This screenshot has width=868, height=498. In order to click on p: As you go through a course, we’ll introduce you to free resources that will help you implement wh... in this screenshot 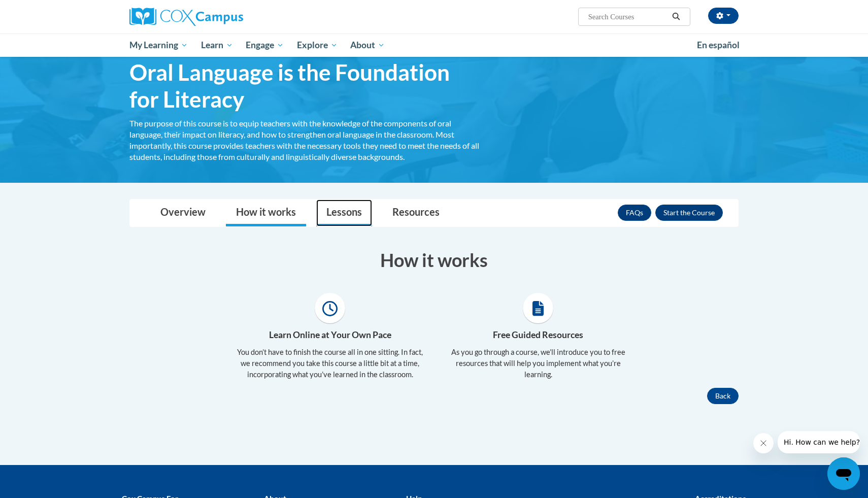, I will do `click(538, 363)`.